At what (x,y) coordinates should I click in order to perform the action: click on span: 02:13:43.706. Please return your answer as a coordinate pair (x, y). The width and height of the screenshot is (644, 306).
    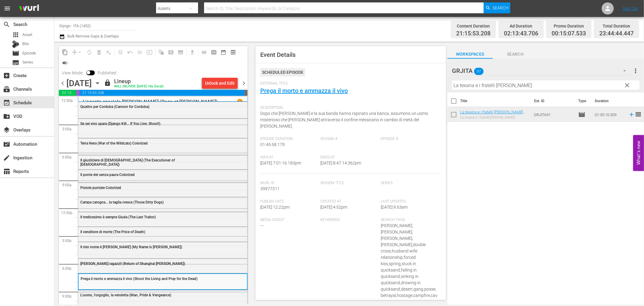
    Looking at the image, I should click on (68, 93).